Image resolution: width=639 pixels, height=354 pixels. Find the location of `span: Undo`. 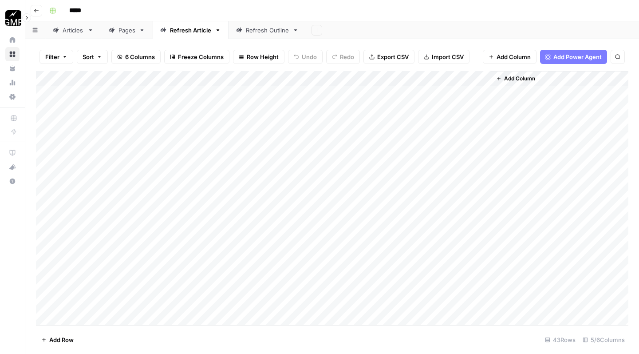

span: Undo is located at coordinates (309, 57).